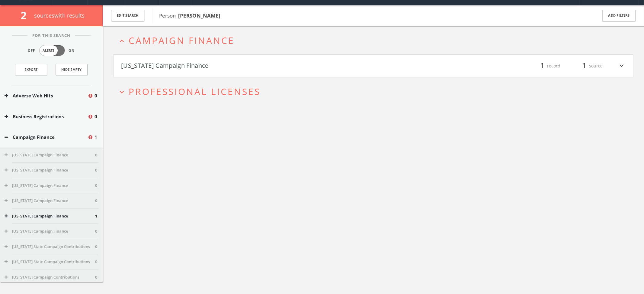 The width and height of the screenshot is (644, 294). I want to click on span: source s with results, so click(59, 15).